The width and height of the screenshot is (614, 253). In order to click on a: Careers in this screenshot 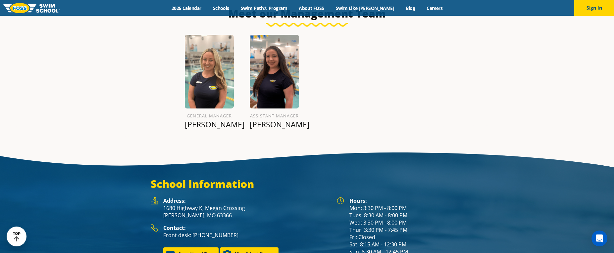, I will do `click(434, 8)`.